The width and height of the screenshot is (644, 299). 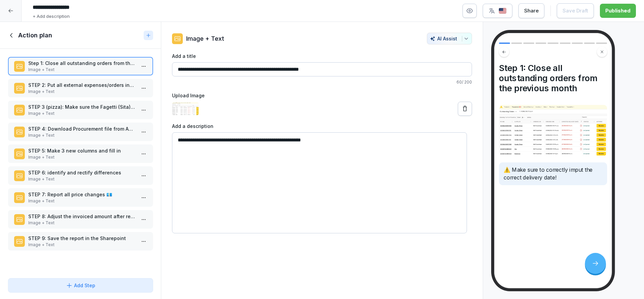 What do you see at coordinates (82, 216) in the screenshot?
I see `p: STEP 8: Adjust the invoiced amount after receiving creditnotes` at bounding box center [82, 216].